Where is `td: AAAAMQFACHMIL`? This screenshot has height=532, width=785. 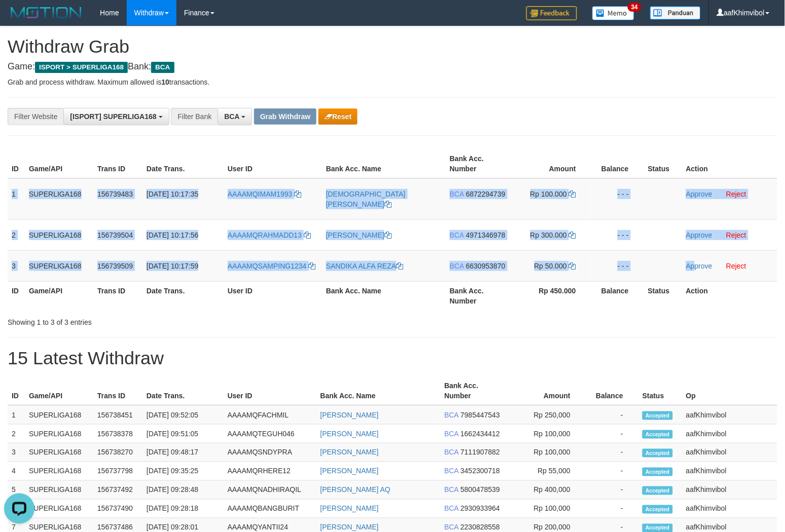 td: AAAAMQFACHMIL is located at coordinates (270, 415).